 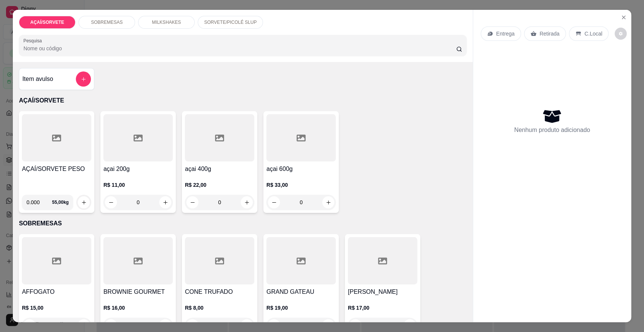 I want to click on p: Nenhum produto adicionado, so click(x=552, y=130).